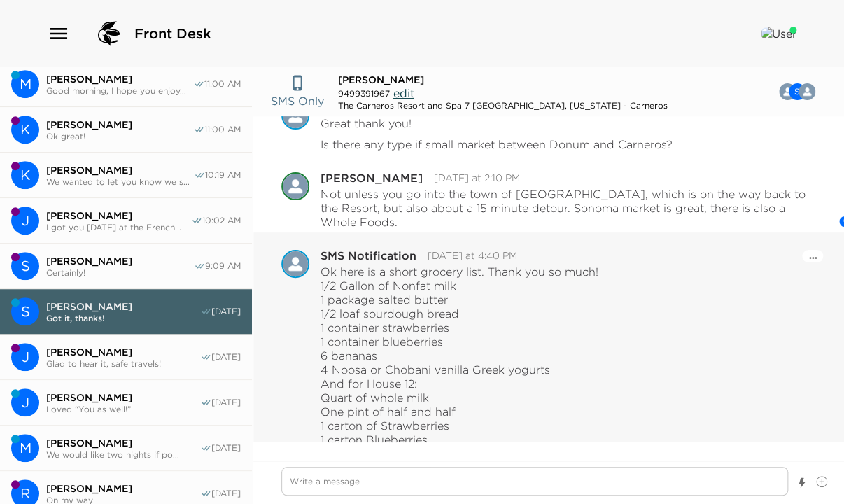 The image size is (844, 504). Describe the element at coordinates (120, 272) in the screenshot. I see `span: Certainly!` at that location.